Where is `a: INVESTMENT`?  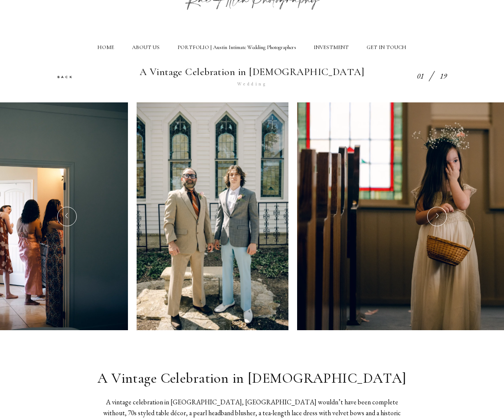
a: INVESTMENT is located at coordinates (331, 48).